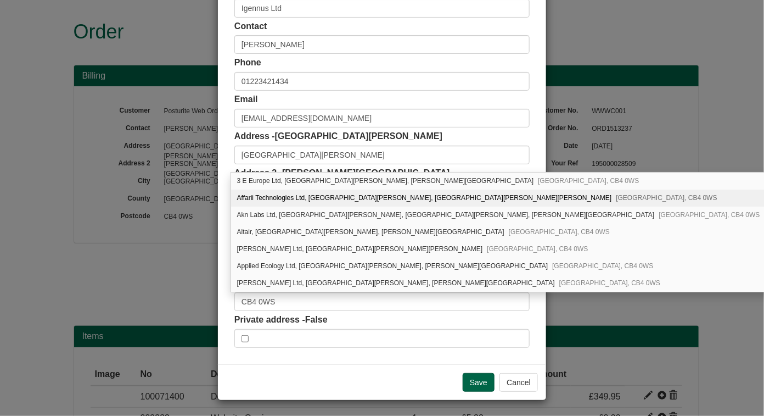  I want to click on label: Email, so click(246, 99).